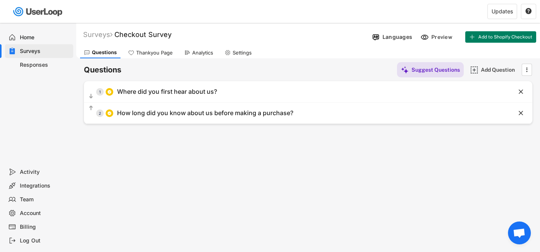  Describe the element at coordinates (443, 37) in the screenshot. I see `div: Preview` at that location.